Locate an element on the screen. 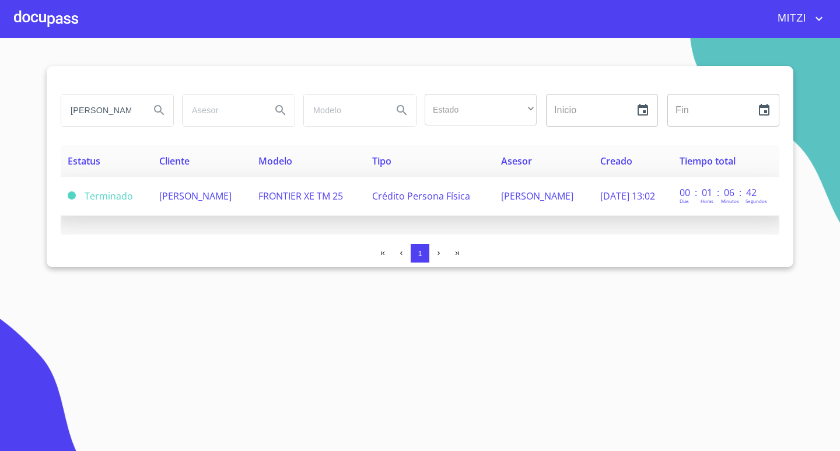  span: Cliente is located at coordinates (174, 161).